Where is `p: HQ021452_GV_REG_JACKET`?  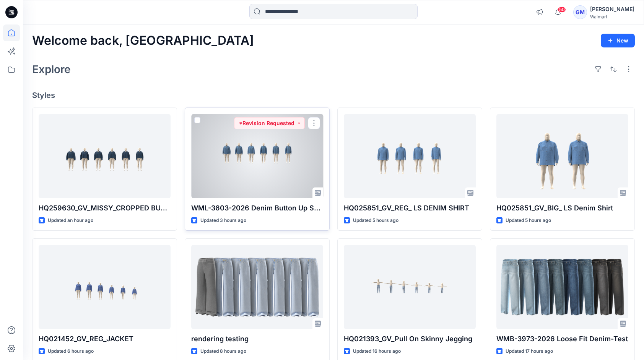 p: HQ021452_GV_REG_JACKET is located at coordinates (105, 339).